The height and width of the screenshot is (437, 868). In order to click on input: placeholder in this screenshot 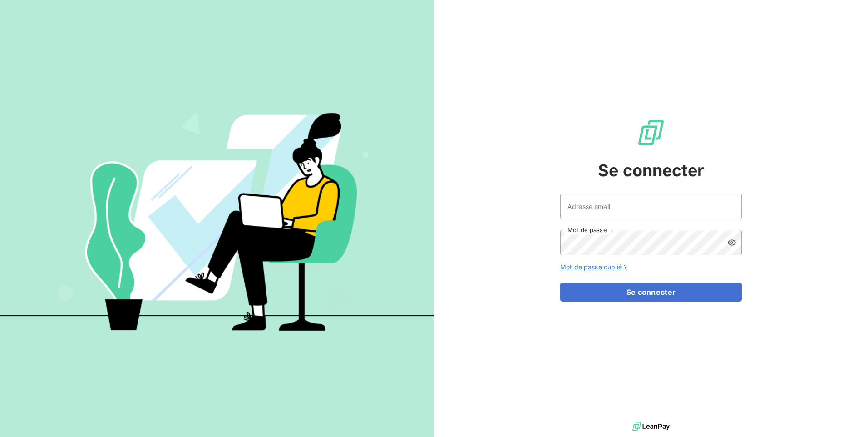, I will do `click(651, 206)`.